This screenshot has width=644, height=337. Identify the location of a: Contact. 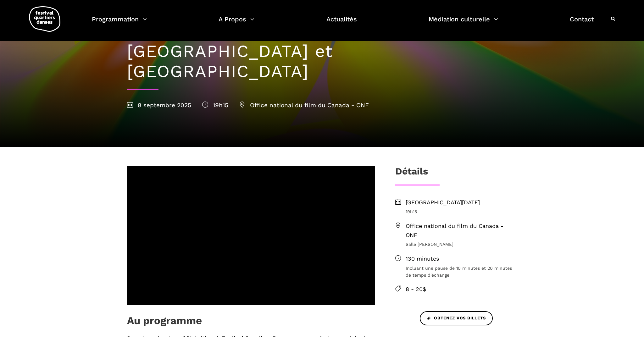
(582, 23).